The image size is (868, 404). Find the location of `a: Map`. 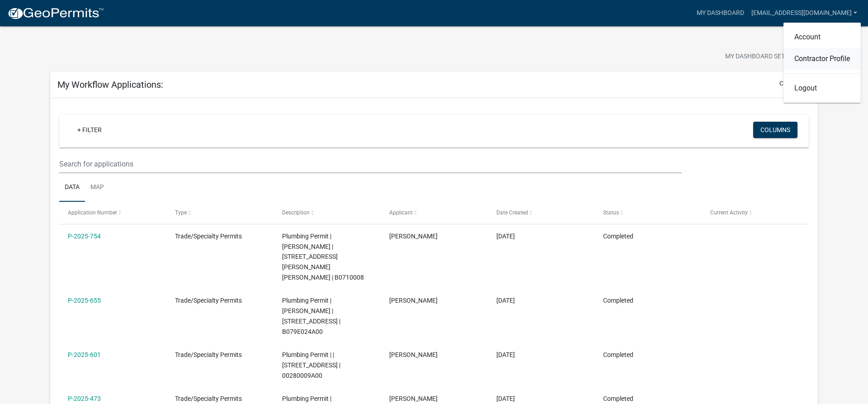

a: Map is located at coordinates (97, 188).